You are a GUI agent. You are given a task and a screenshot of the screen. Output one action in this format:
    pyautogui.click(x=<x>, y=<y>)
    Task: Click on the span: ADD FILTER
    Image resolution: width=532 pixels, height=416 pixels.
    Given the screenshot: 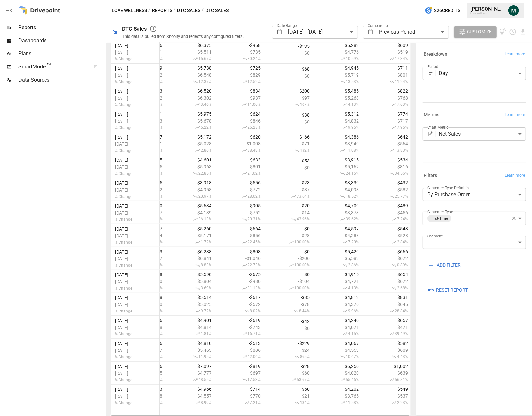 What is the action you would take?
    pyautogui.click(x=449, y=265)
    